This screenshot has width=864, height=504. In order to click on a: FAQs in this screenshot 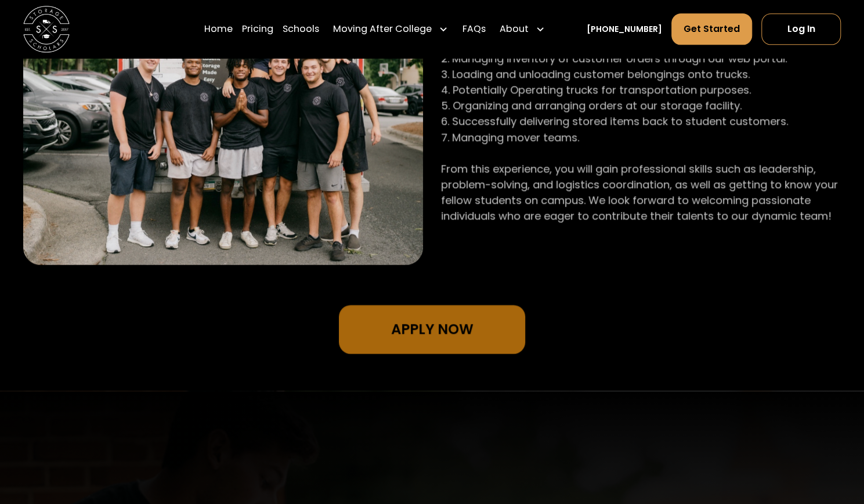, I will do `click(474, 29)`.